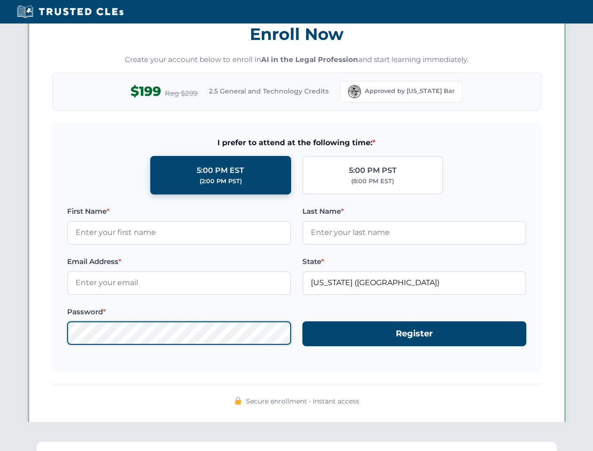 The height and width of the screenshot is (451, 593). I want to click on p: Create your account below to enroll in and start learning immediately., so click(297, 60).